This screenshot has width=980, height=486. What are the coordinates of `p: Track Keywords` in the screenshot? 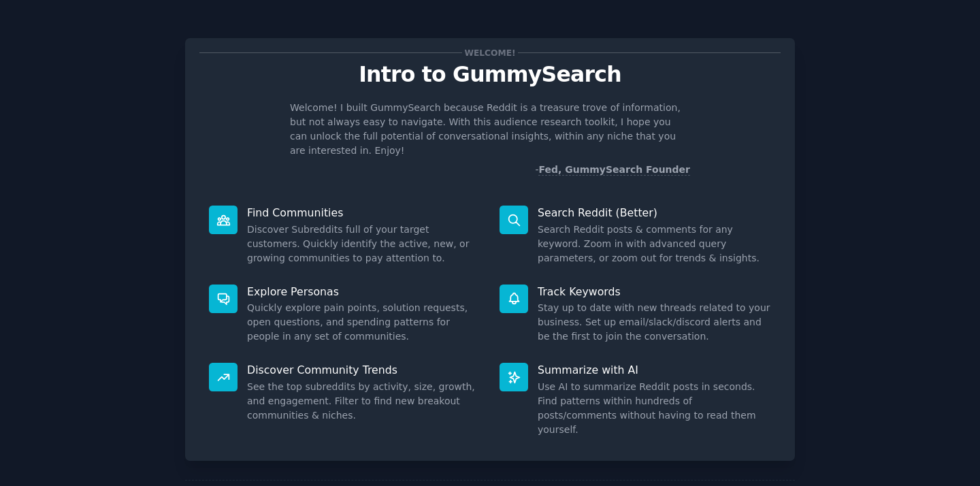 It's located at (654, 291).